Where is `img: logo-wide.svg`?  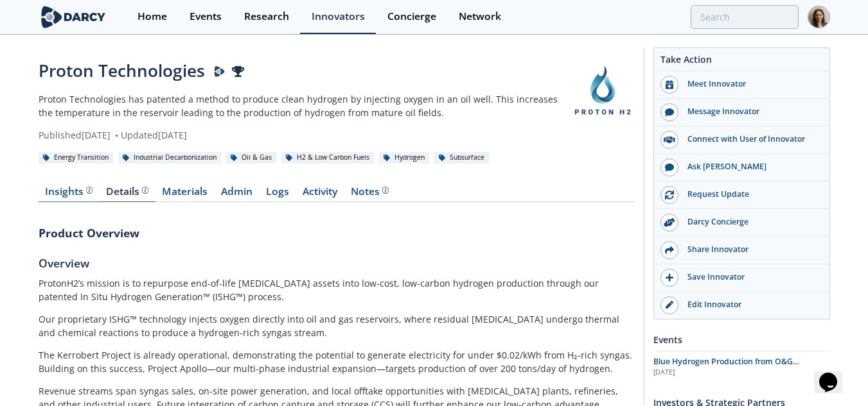
img: logo-wide.svg is located at coordinates (73, 17).